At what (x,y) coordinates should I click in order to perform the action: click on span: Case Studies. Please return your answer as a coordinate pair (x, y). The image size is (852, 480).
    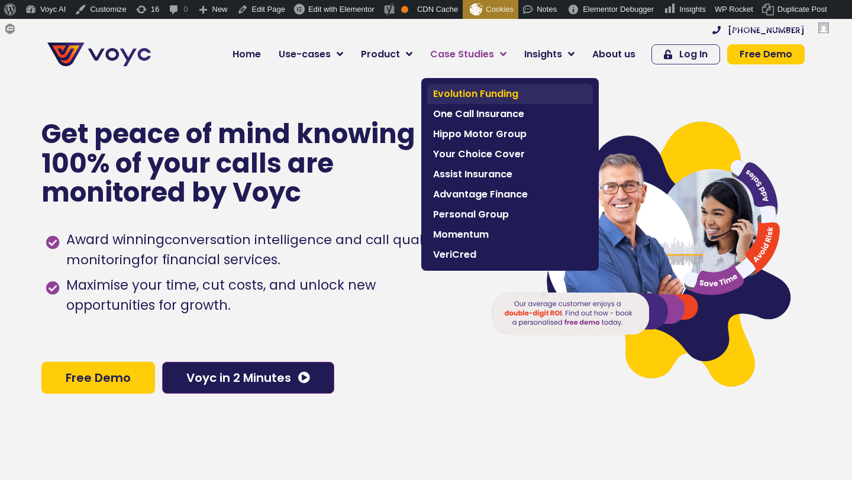
    Looking at the image, I should click on (462, 54).